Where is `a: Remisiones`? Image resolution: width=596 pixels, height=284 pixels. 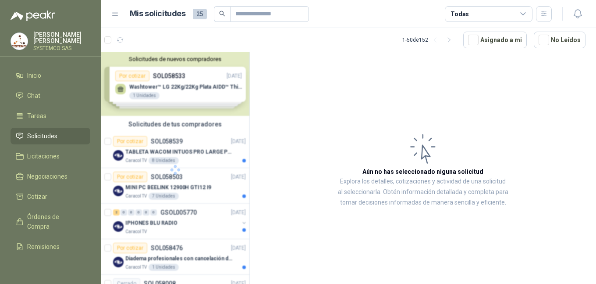 a: Remisiones is located at coordinates (50, 246).